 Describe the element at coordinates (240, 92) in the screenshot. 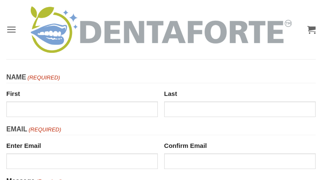

I see `label: Last` at that location.